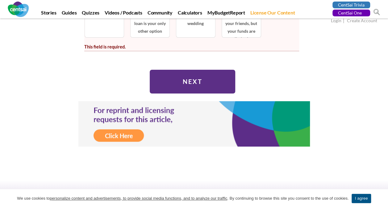 The height and width of the screenshot is (208, 388). I want to click on a: Community, so click(160, 14).